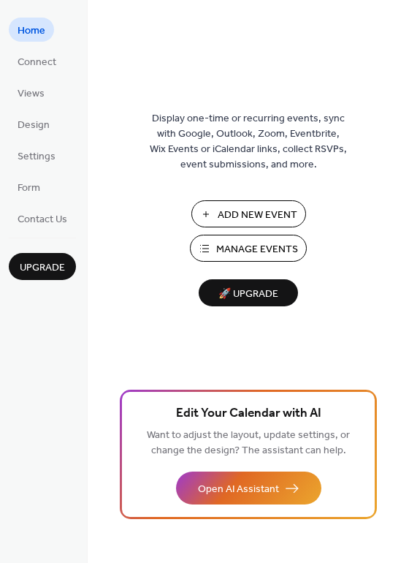  What do you see at coordinates (238, 489) in the screenshot?
I see `span: Open AI Assistant` at bounding box center [238, 489].